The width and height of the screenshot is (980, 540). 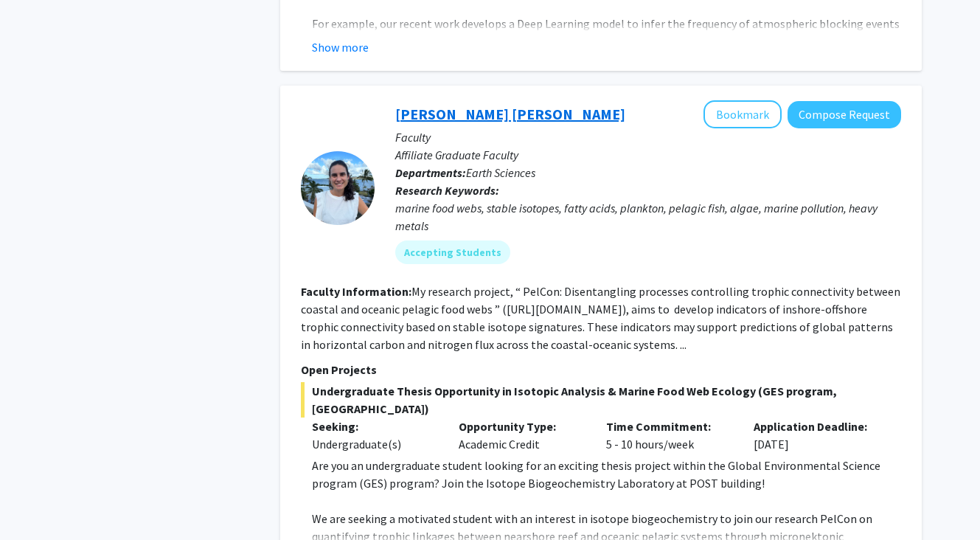 What do you see at coordinates (844, 114) in the screenshot?
I see `button: Compose Request to Rita Garcia Seoane` at bounding box center [844, 114].